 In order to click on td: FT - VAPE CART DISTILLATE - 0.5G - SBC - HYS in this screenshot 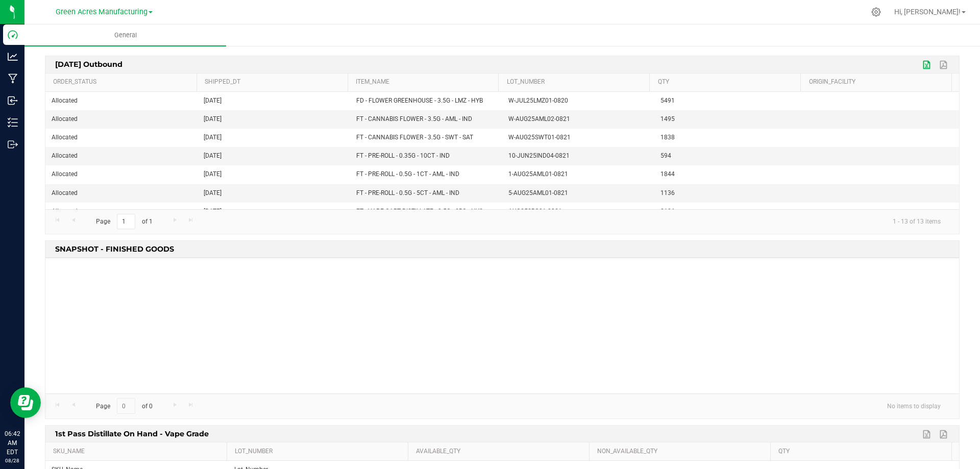, I will do `click(426, 212)`.